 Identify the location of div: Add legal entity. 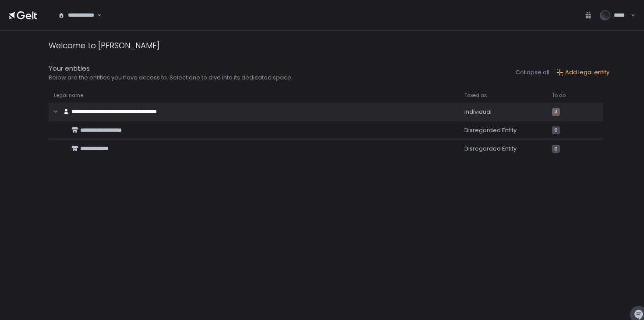
(583, 72).